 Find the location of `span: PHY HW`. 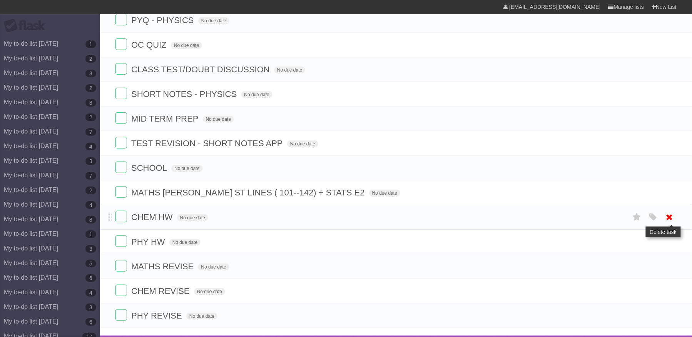

span: PHY HW is located at coordinates (149, 242).